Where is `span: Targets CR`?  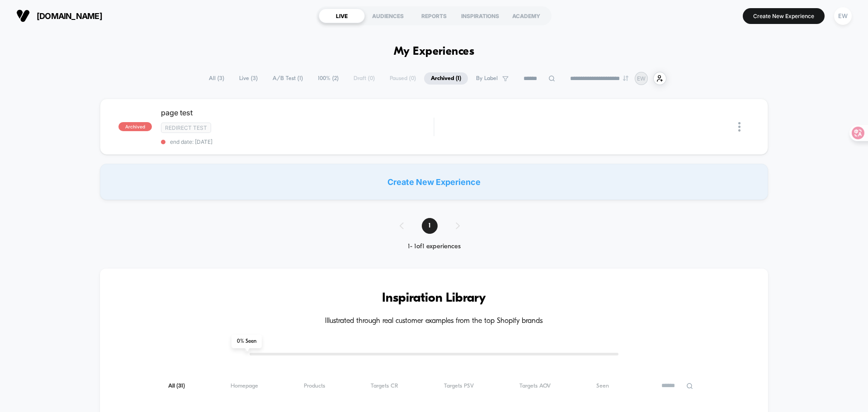 span: Targets CR is located at coordinates (384, 386).